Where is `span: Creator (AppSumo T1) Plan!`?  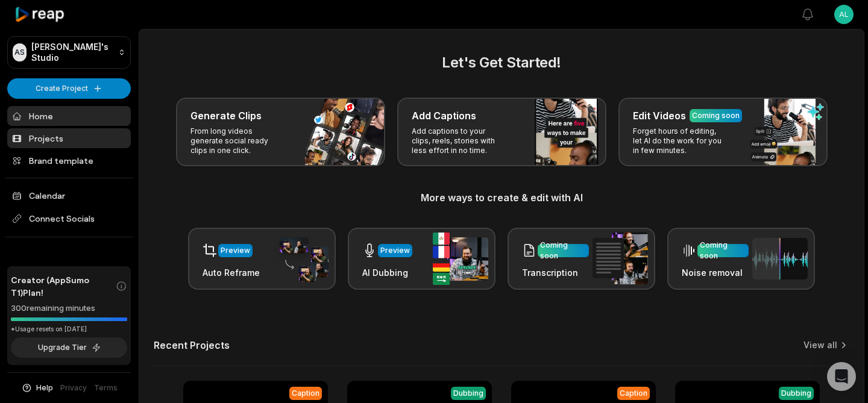 span: Creator (AppSumo T1) Plan! is located at coordinates (64, 287).